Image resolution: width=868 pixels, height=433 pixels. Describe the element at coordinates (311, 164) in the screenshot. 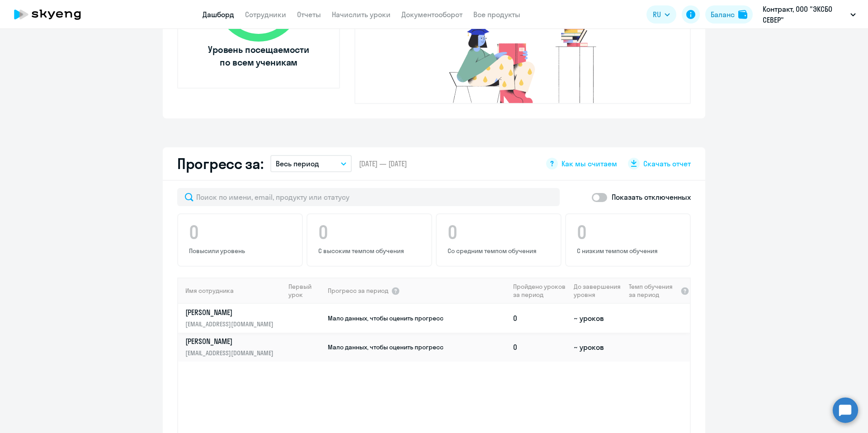

I see `button: Весь период` at that location.